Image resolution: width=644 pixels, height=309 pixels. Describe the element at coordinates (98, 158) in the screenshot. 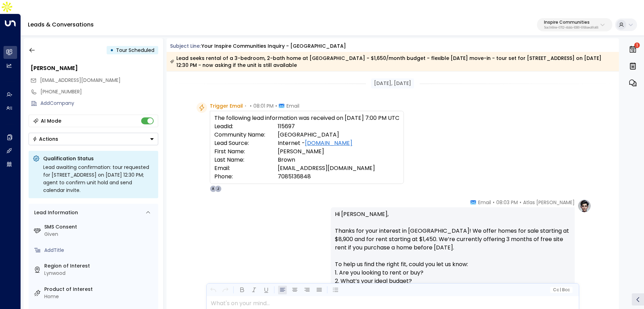

I see `p: Qualification Status` at that location.